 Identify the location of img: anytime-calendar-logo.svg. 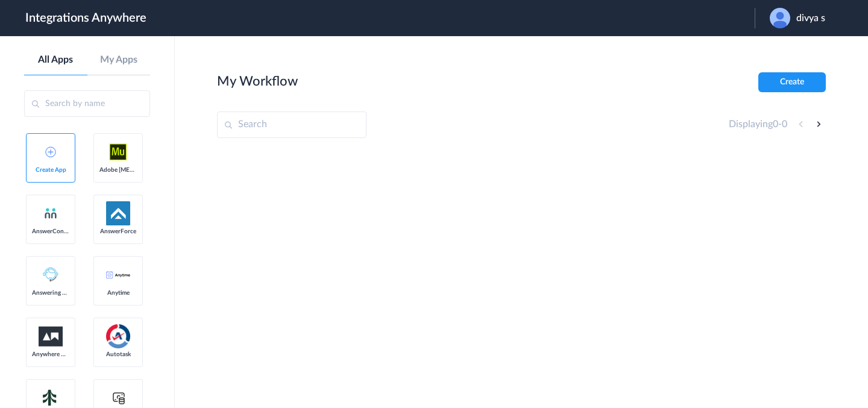
(118, 275).